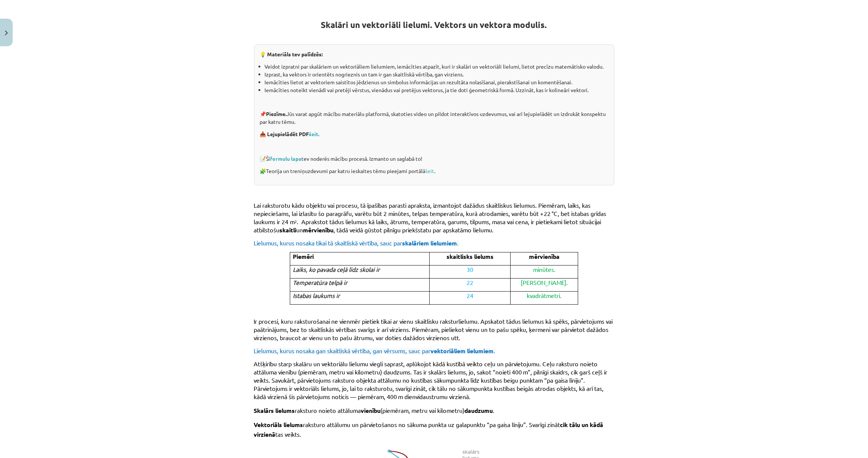 The width and height of the screenshot is (868, 458). Describe the element at coordinates (437, 66) in the screenshot. I see `li: Veidot izpratni par skalāriem un vektoriāliem lielumiem, iemācīties atpazīt, kuri ir skalāri un v...` at that location.